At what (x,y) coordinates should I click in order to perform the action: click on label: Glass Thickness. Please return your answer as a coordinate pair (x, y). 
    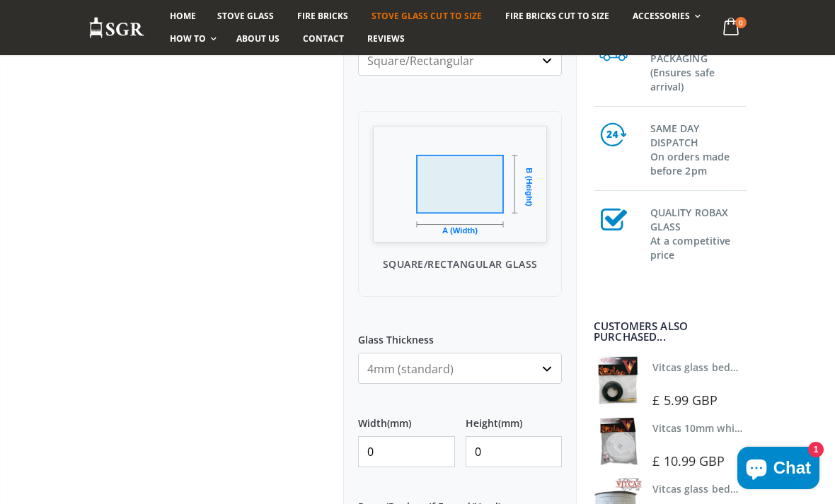
    Looking at the image, I should click on (460, 334).